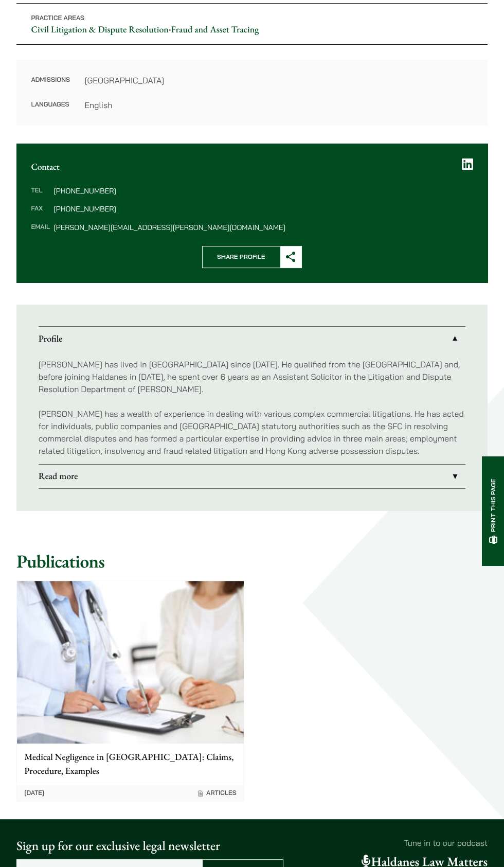 The image size is (504, 867). Describe the element at coordinates (393, 843) in the screenshot. I see `p: Tune in to our podcast` at that location.